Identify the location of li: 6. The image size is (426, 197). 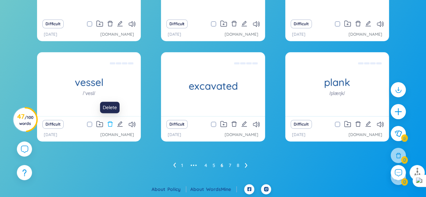
(222, 166).